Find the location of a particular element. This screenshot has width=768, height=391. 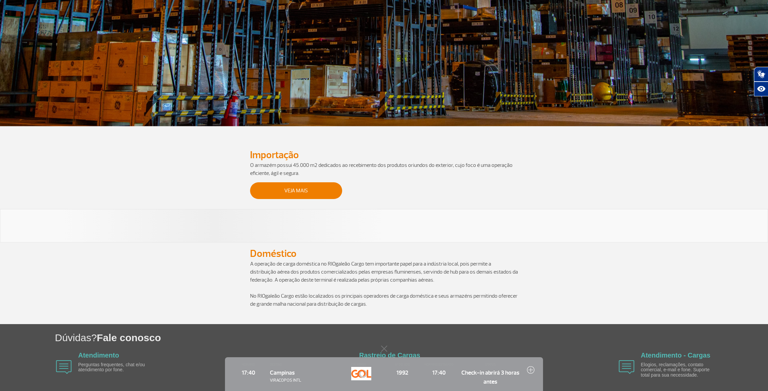

h2: Doméstico is located at coordinates (384, 254).